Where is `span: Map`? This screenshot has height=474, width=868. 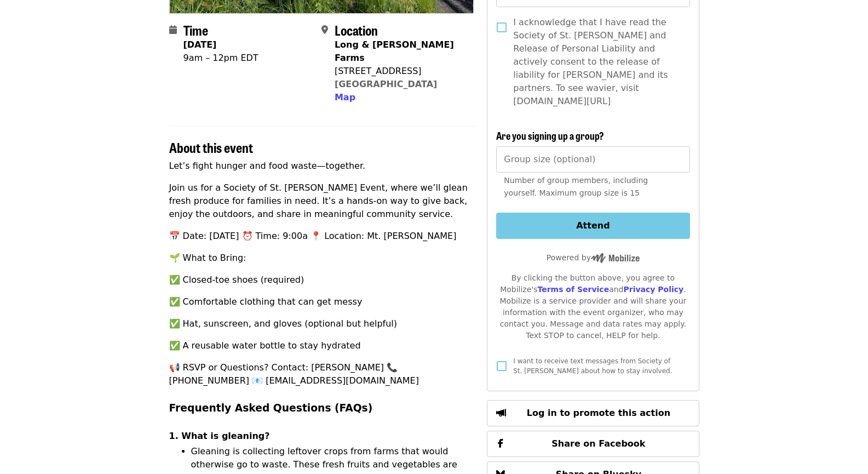
span: Map is located at coordinates (345, 97).